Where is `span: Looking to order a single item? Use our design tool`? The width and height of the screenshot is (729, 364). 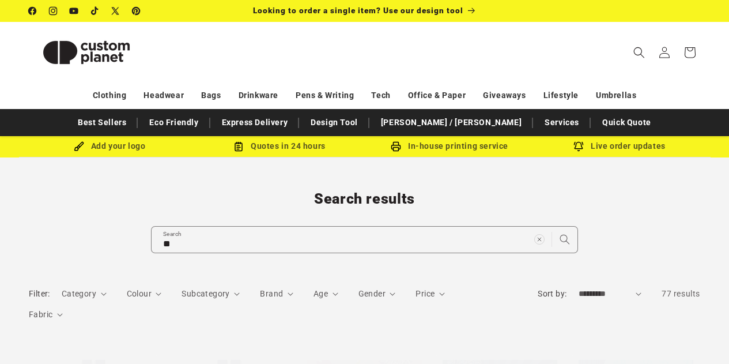 span: Looking to order a single item? Use our design tool is located at coordinates (358, 10).